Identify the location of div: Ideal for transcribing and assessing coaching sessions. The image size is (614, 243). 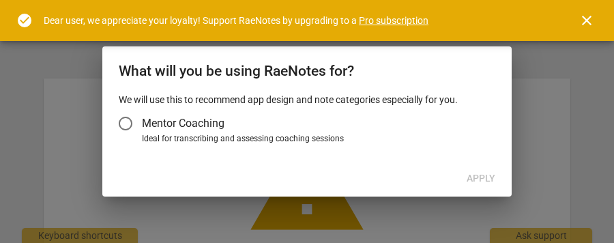
(317, 139).